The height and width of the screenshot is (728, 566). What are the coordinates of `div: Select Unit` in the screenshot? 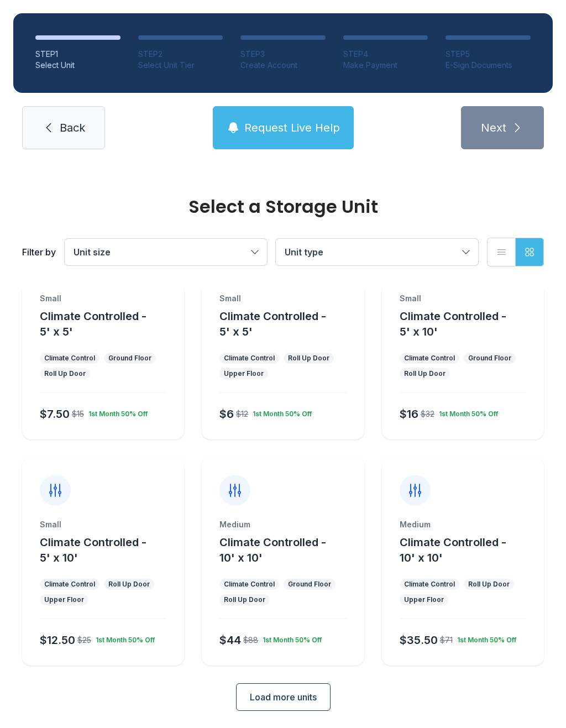 It's located at (78, 65).